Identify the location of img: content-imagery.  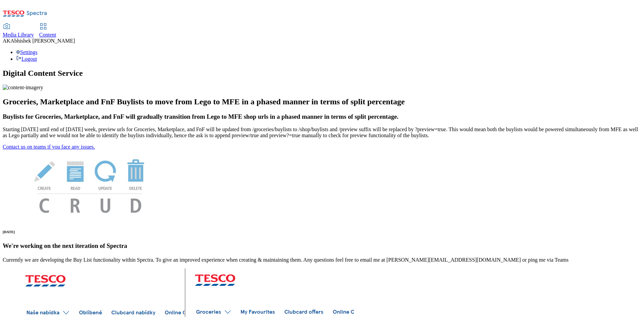
(23, 88).